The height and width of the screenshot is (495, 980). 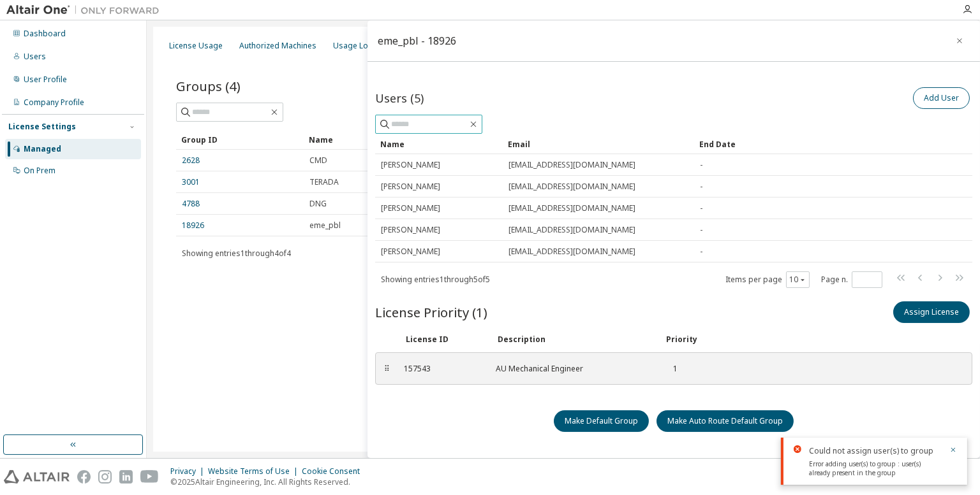 What do you see at coordinates (767, 280) in the screenshot?
I see `span: Items per page` at bounding box center [767, 280].